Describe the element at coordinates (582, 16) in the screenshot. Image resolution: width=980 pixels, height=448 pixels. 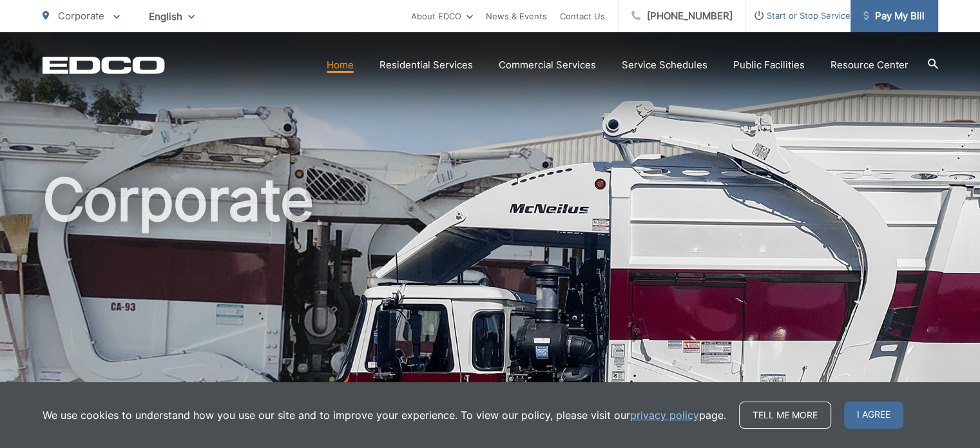
I see `a: Contact Us` at that location.